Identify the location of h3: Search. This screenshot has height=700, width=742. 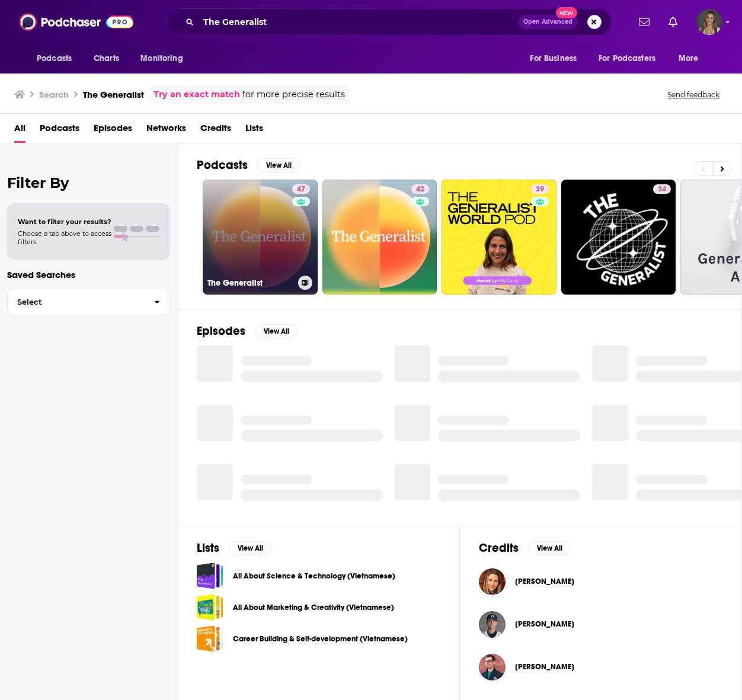
(54, 95).